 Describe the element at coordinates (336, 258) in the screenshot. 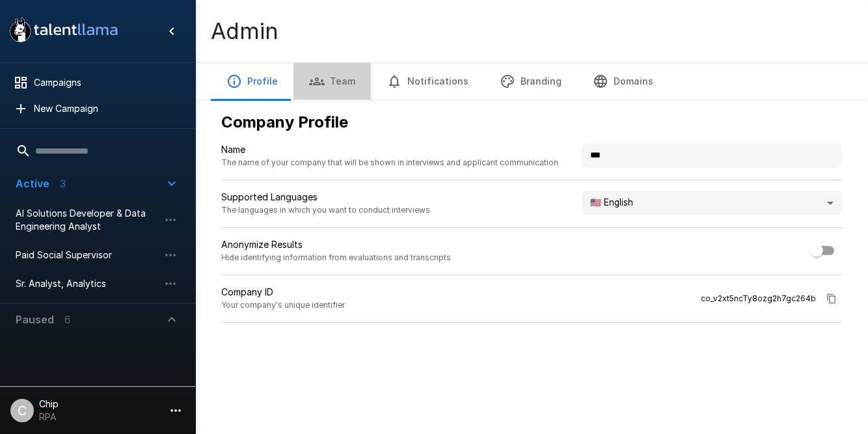

I see `span: Hide identifying information from evaluations and transcripts` at that location.